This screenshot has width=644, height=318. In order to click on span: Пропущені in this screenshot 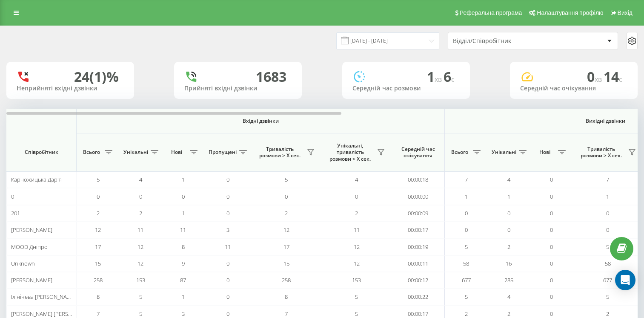, I will do `click(223, 152)`.